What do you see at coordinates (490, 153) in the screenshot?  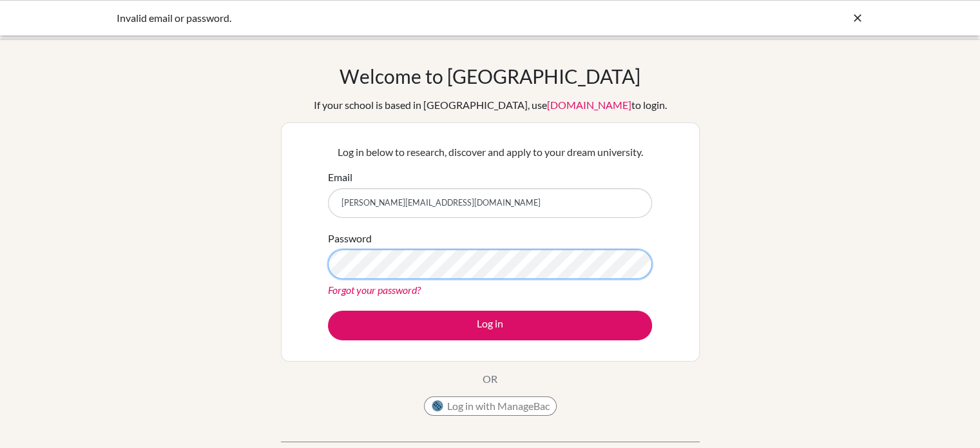 I see `p: Log in below to research, discover and apply to your dream university.` at bounding box center [490, 153].